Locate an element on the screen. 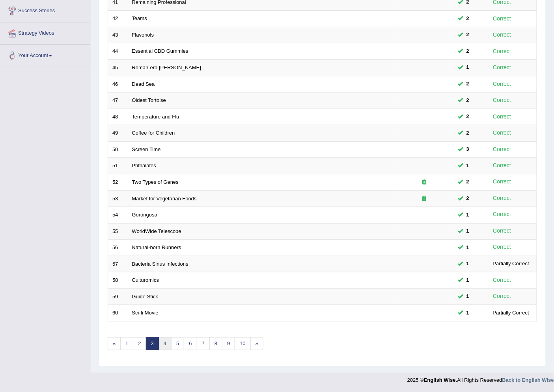 This screenshot has height=392, width=554. td: 56 is located at coordinates (118, 248).